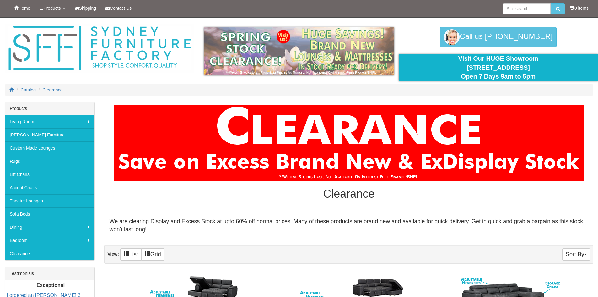 Image resolution: width=598 pixels, height=297 pixels. Describe the element at coordinates (527, 9) in the screenshot. I see `input: Site search` at that location.